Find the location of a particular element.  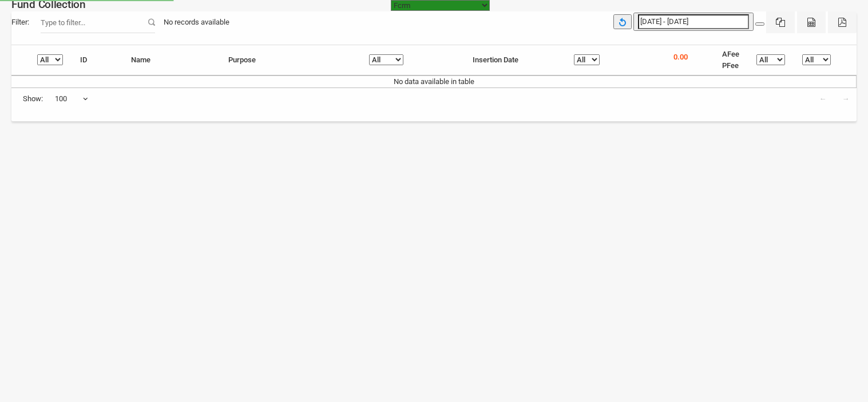

button: CSV is located at coordinates (811, 22).